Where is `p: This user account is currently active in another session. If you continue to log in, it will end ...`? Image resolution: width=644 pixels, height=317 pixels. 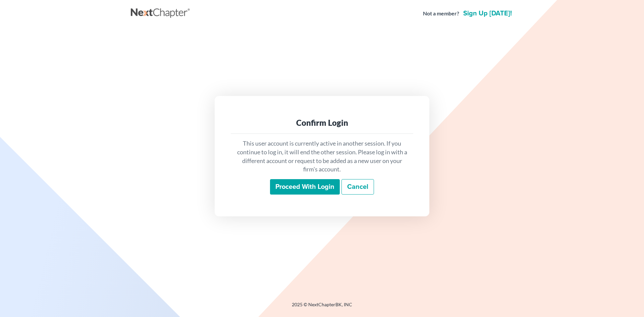
p: This user account is currently active in another session. If you continue to log in, it will end ... is located at coordinates (322, 156).